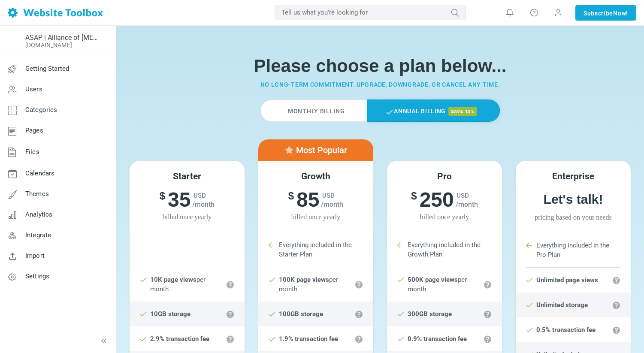 The width and height of the screenshot is (644, 353). Describe the element at coordinates (316, 200) in the screenshot. I see `h6: 85` at that location.